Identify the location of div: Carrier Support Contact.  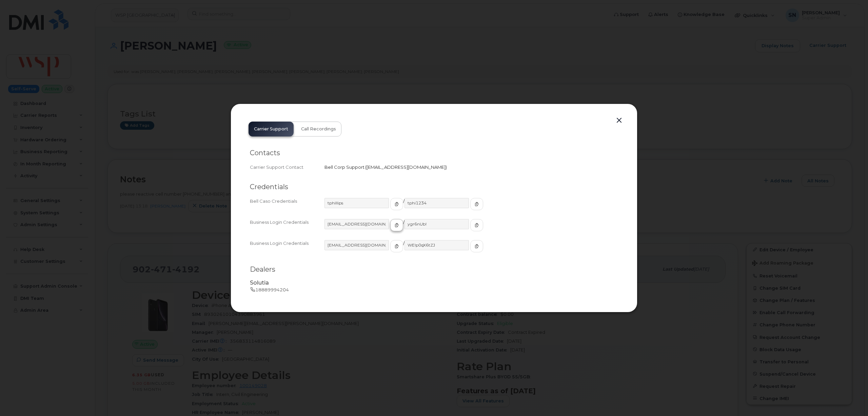
(287, 167).